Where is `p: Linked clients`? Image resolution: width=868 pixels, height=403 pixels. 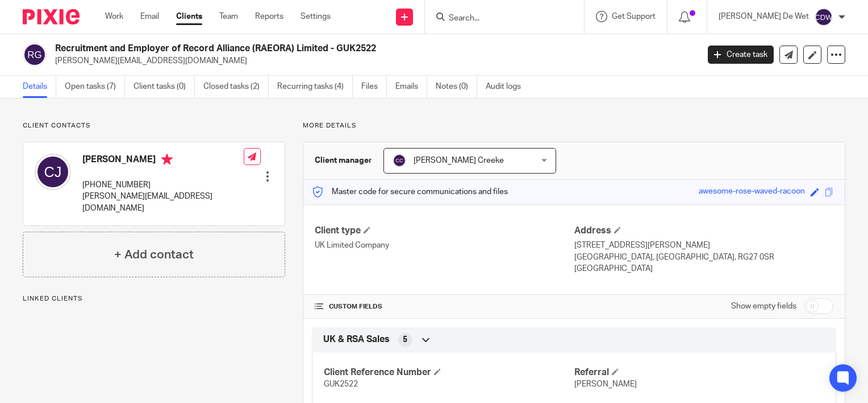
p: Linked clients is located at coordinates (154, 299).